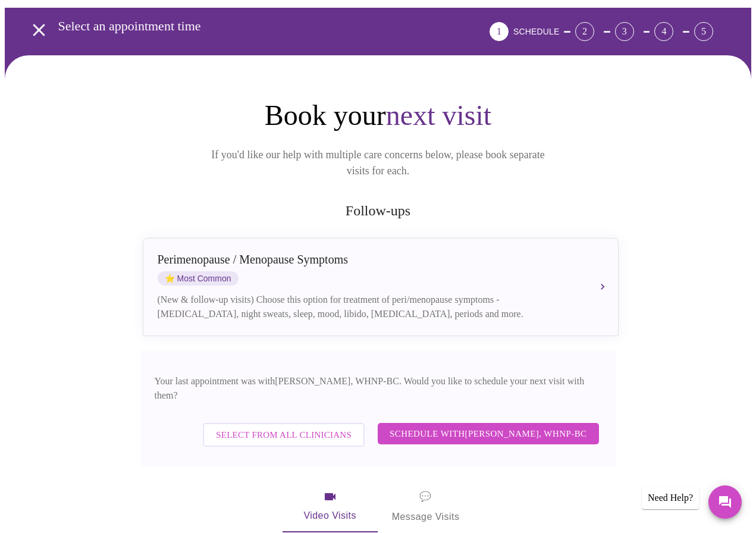 The height and width of the screenshot is (533, 756). Describe the element at coordinates (438, 115) in the screenshot. I see `span: next visit` at that location.